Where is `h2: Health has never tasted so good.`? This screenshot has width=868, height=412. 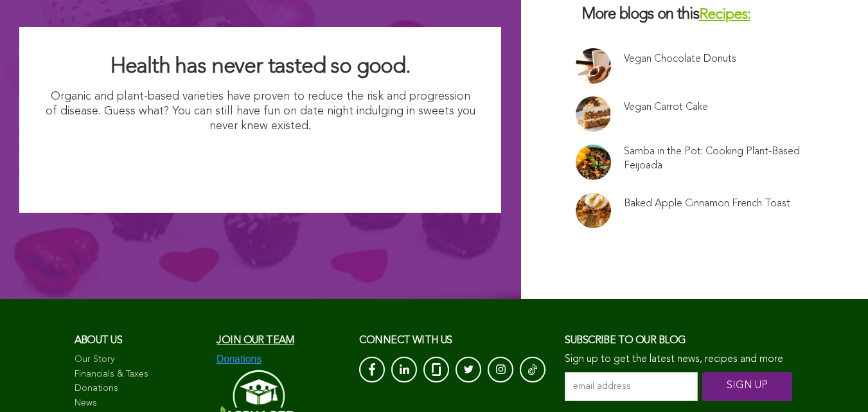 h2: Health has never tasted so good. is located at coordinates (260, 67).